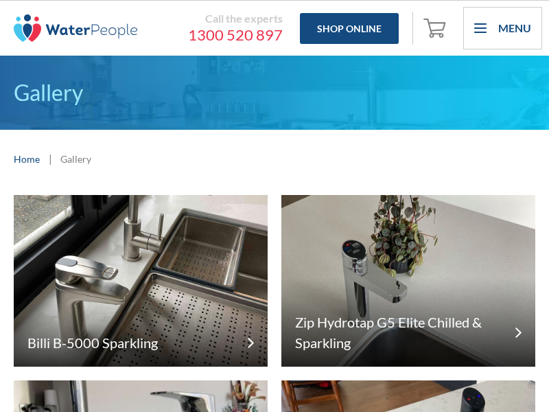  What do you see at coordinates (93, 342) in the screenshot?
I see `h5: Billi B-5000 Sparkling` at bounding box center [93, 342].